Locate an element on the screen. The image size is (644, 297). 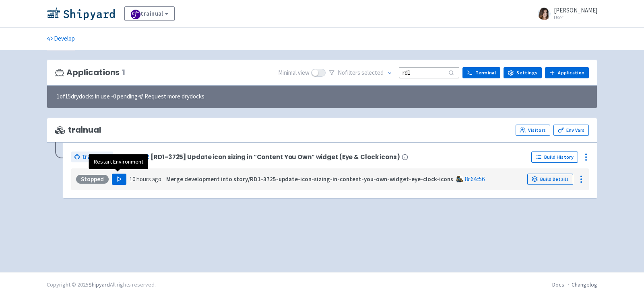
u: Request more drydocks is located at coordinates (174, 96).